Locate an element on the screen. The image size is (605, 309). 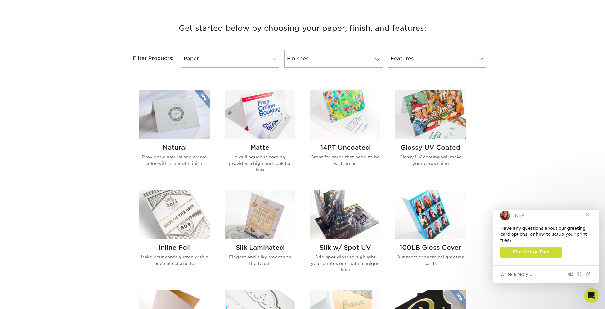
h2: 100LB Gloss Cover is located at coordinates (430, 247).